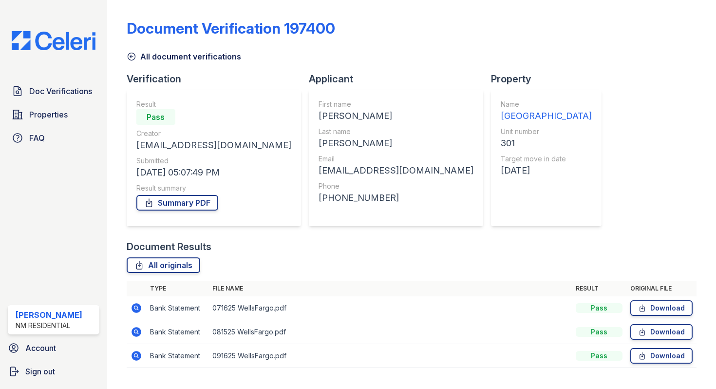 The width and height of the screenshot is (716, 389). I want to click on a: FAQ, so click(54, 138).